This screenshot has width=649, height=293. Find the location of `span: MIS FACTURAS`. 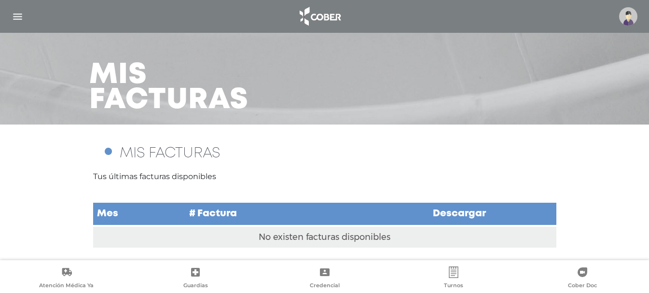

span: MIS FACTURAS is located at coordinates (170, 153).